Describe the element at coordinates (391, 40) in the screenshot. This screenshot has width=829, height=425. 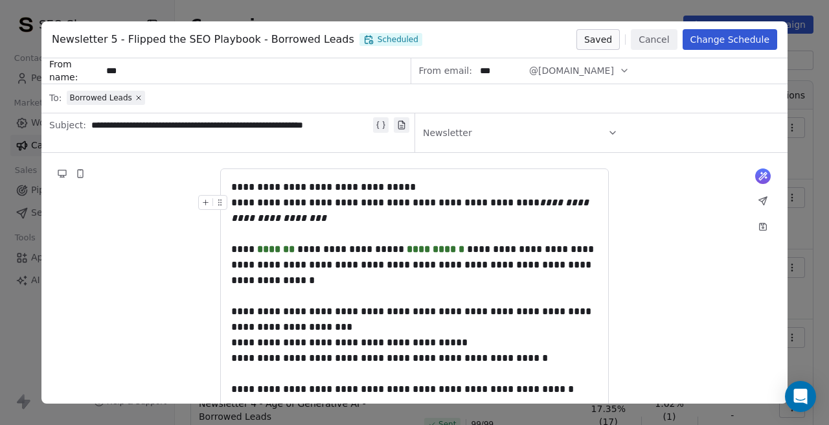
I see `span: Scheduled` at that location.